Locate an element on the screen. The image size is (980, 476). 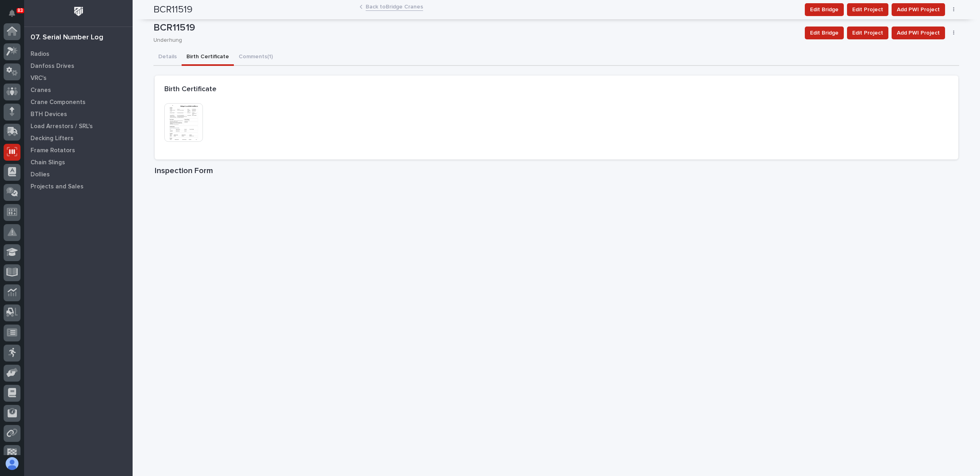
button: Details is located at coordinates (168, 57).